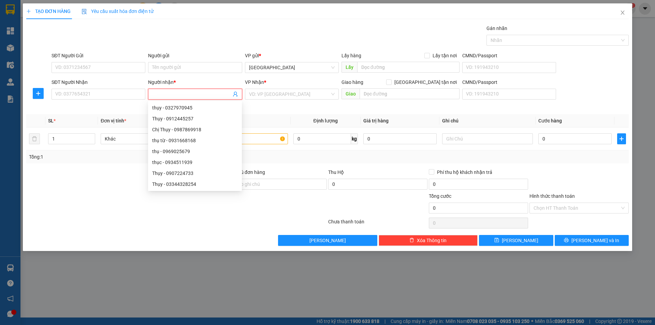  What do you see at coordinates (336, 172) in the screenshot?
I see `span: Thu Hộ` at bounding box center [336, 172].